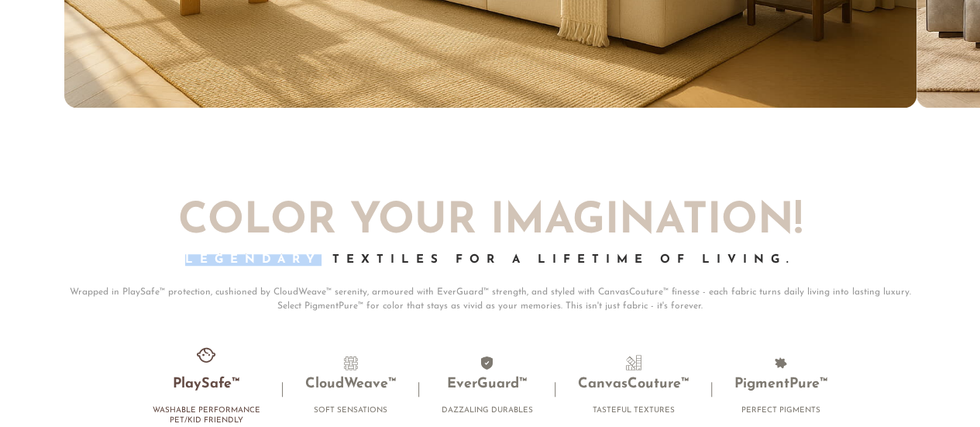 Image resolution: width=980 pixels, height=427 pixels. I want to click on h3: CanvasCouture™, so click(633, 385).